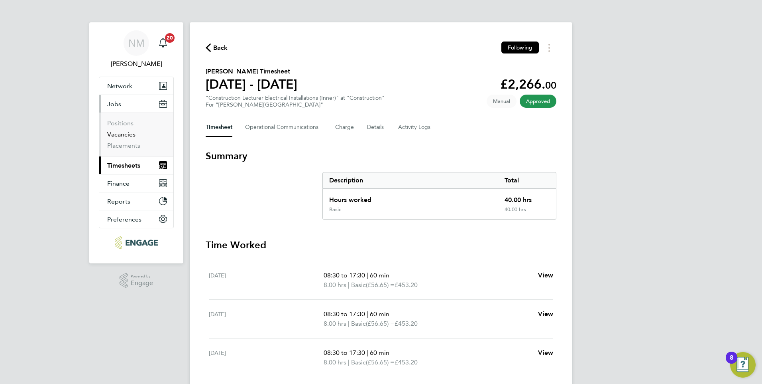 Image resolution: width=762 pixels, height=384 pixels. What do you see at coordinates (136, 183) in the screenshot?
I see `button: Finance` at bounding box center [136, 183].